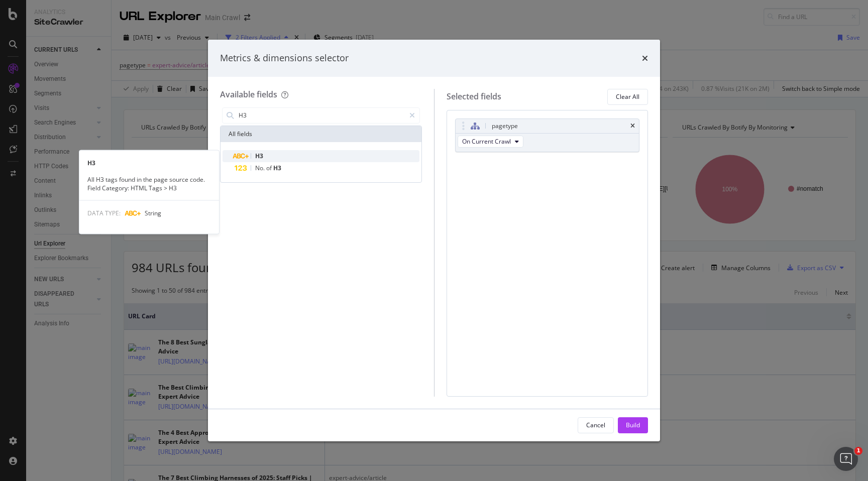 The width and height of the screenshot is (868, 481). What do you see at coordinates (595, 425) in the screenshot?
I see `button: Cancel` at bounding box center [595, 425].